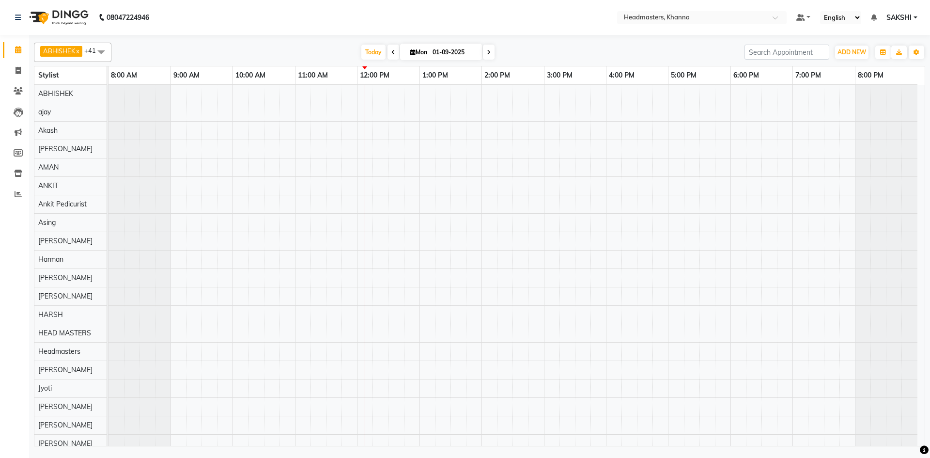 This screenshot has width=930, height=458. I want to click on input: 2025-09-01, so click(454, 52).